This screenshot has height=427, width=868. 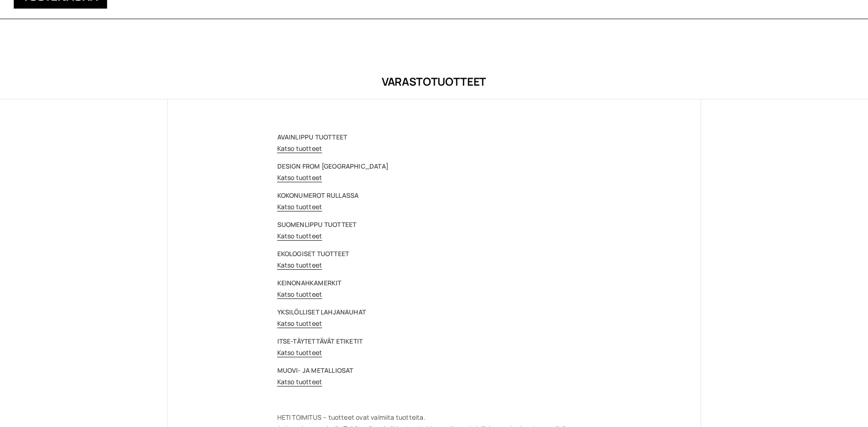 I want to click on strong: EKOLOGISET TUOTTEET, so click(x=314, y=253).